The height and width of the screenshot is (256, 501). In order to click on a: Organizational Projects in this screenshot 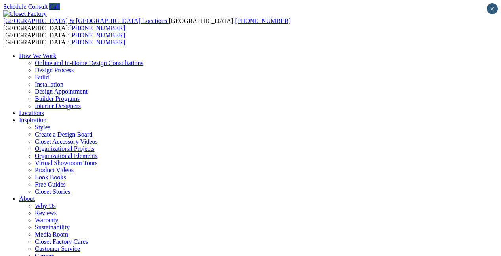, I will do `click(65, 148)`.